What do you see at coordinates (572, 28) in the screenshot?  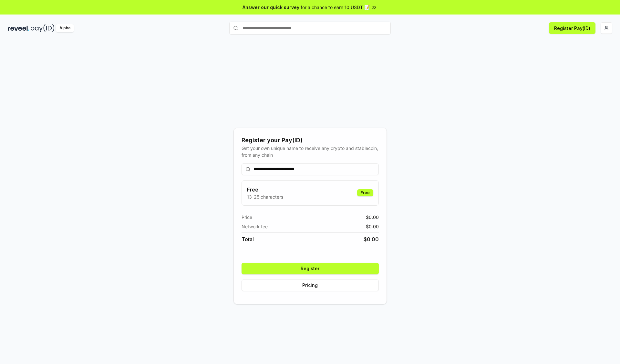 I see `button: Register Pay(ID)` at bounding box center [572, 28].